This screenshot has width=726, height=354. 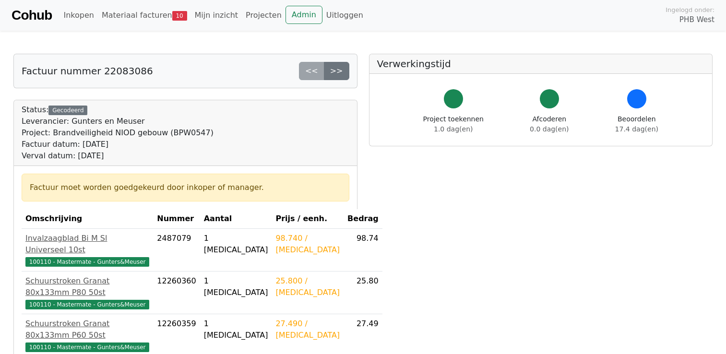 I want to click on div: Schuurstroken Granat 80x133mm P80 50st, so click(x=87, y=287).